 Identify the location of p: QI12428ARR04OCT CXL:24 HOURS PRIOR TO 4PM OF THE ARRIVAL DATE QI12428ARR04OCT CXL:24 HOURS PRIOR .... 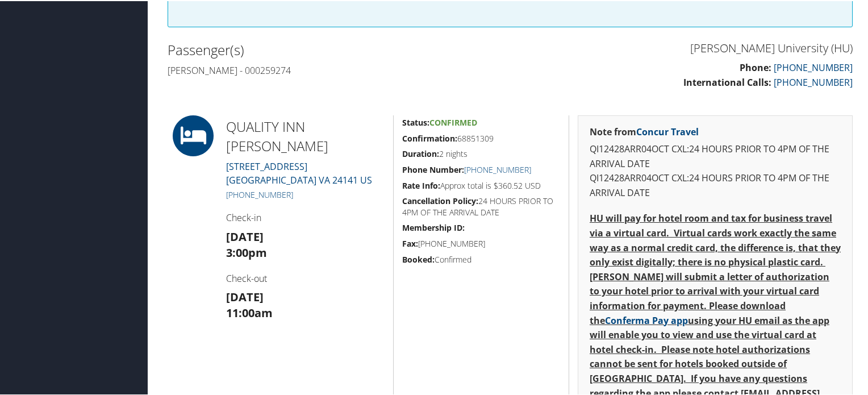
(715, 170).